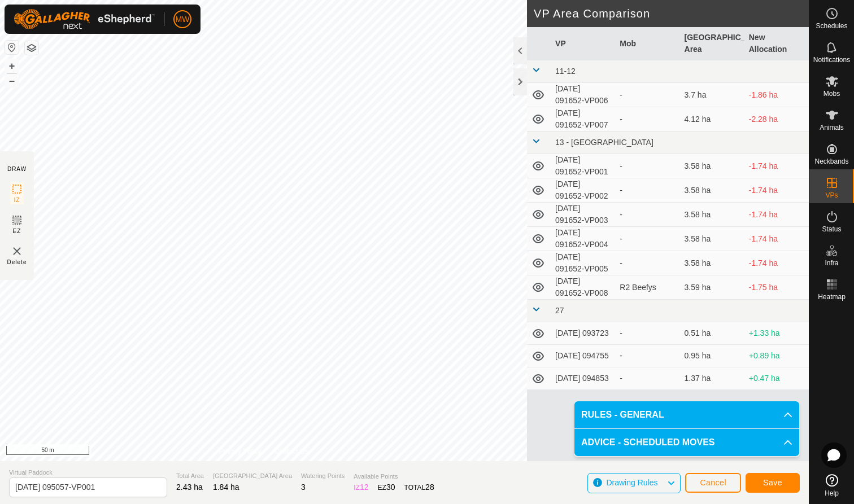 The image size is (854, 504). I want to click on span: Mobs, so click(832, 93).